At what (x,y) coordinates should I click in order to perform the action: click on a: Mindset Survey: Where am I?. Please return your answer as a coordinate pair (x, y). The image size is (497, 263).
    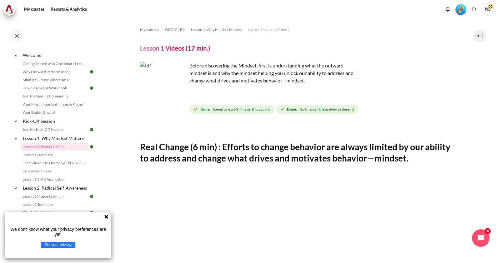
    Looking at the image, I should click on (55, 80).